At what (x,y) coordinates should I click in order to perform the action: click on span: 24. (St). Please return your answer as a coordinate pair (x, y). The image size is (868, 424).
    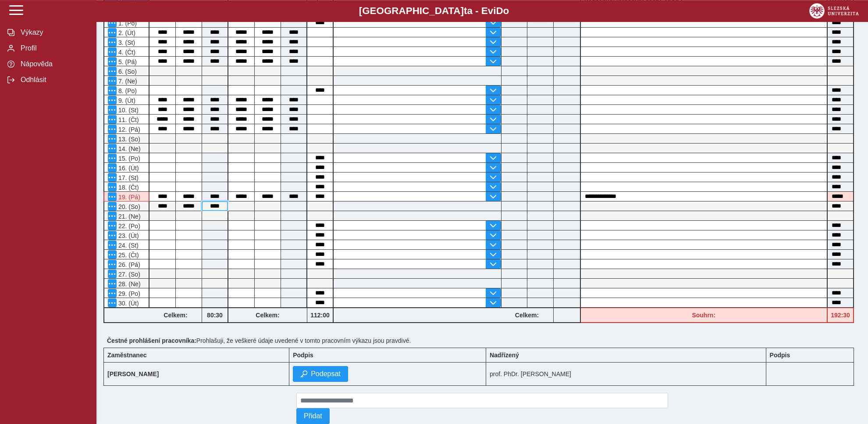
    Looking at the image, I should click on (128, 245).